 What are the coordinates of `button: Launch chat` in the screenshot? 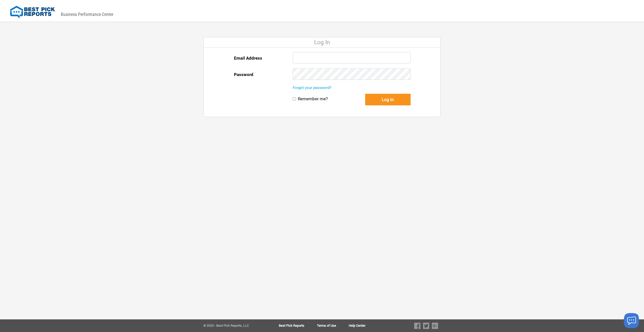 It's located at (632, 321).